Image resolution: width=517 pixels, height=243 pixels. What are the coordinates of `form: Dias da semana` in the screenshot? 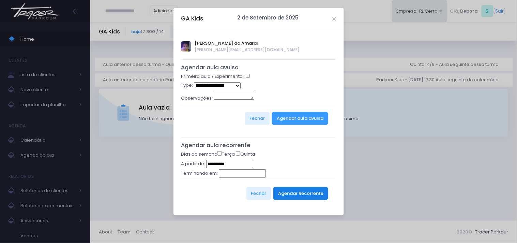 It's located at (259, 179).